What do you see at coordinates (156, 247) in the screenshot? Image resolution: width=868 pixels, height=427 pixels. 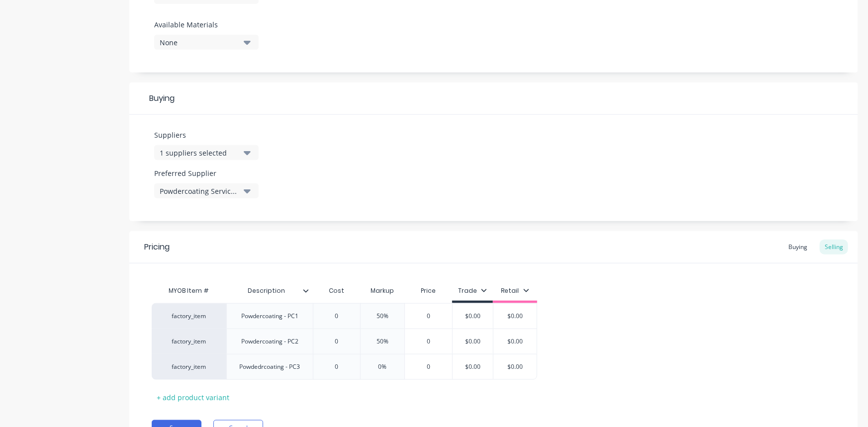 I see `div: Pricing` at bounding box center [156, 247].